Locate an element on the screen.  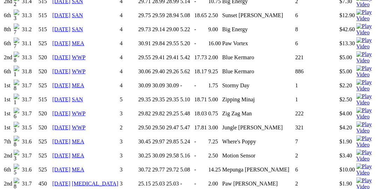
td: 5.48 is located at coordinates (187, 114).